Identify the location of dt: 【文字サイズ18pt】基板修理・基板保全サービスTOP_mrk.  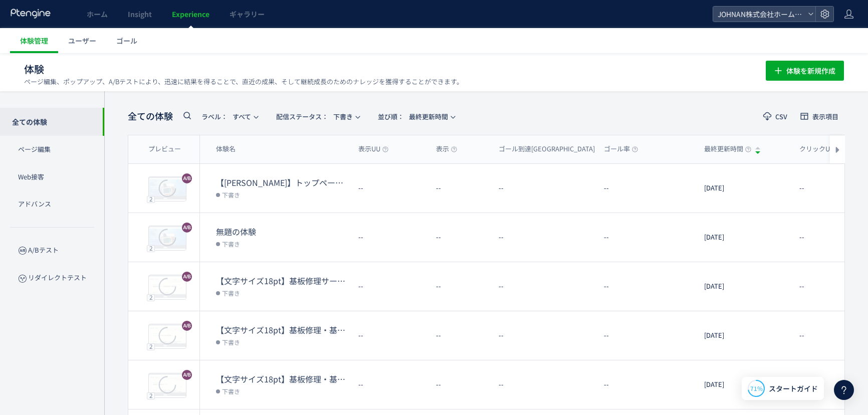
(283, 379).